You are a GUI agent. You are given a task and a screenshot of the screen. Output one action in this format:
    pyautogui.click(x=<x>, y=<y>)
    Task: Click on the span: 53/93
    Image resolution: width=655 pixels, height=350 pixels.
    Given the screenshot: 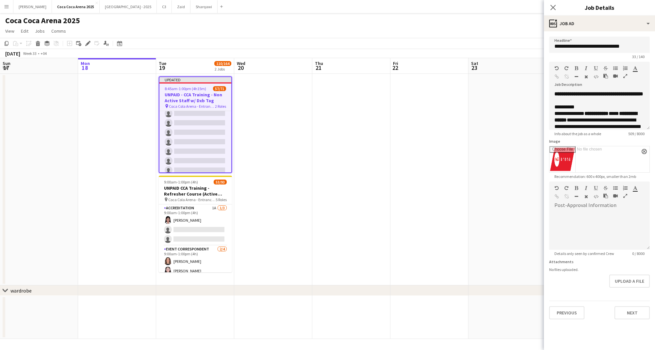 What is the action you would take?
    pyautogui.click(x=220, y=182)
    